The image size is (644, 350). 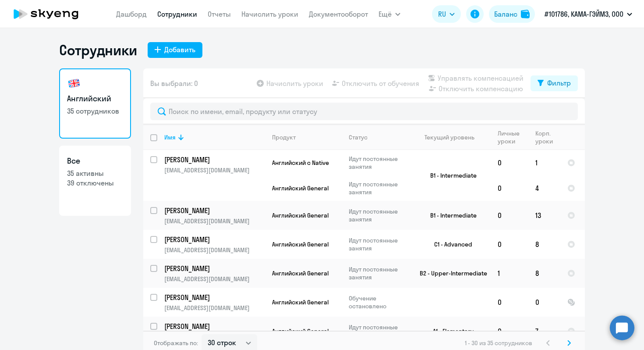 I want to click on button: Балансbalance, so click(x=512, y=14).